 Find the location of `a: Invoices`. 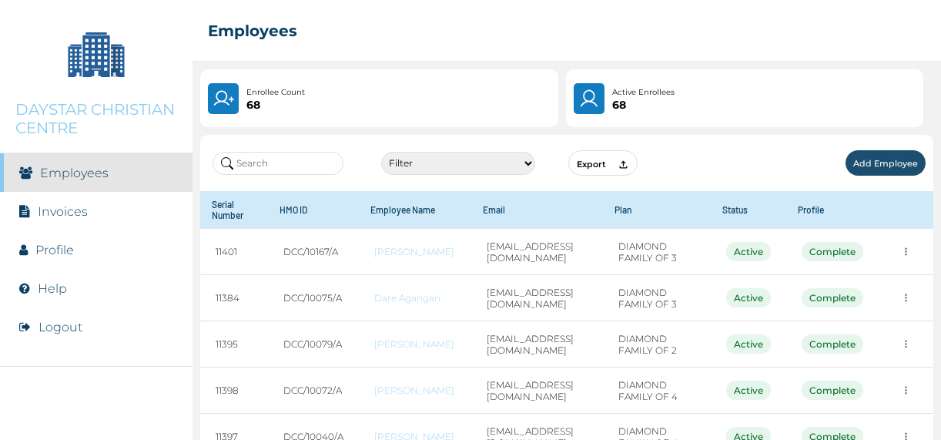

a: Invoices is located at coordinates (62, 211).